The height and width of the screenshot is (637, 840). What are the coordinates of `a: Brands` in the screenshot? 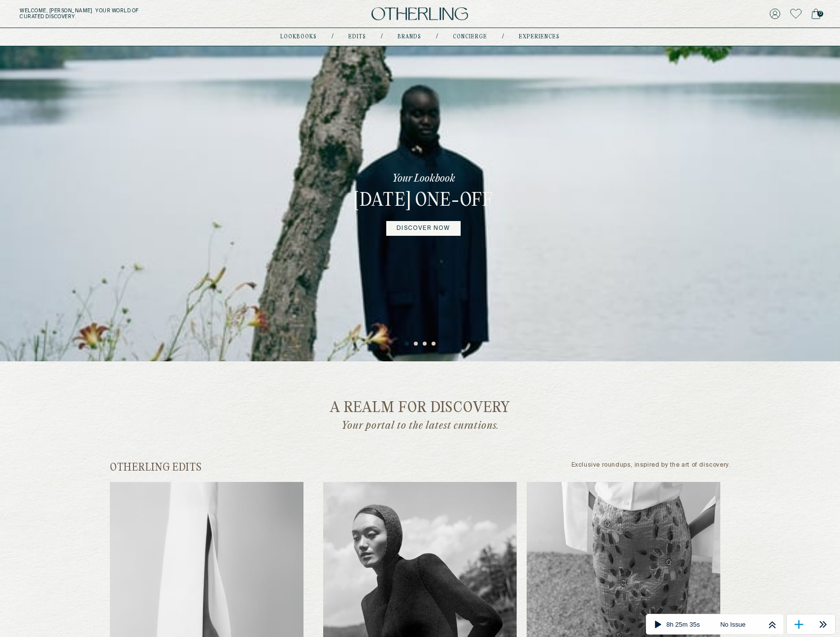 It's located at (409, 37).